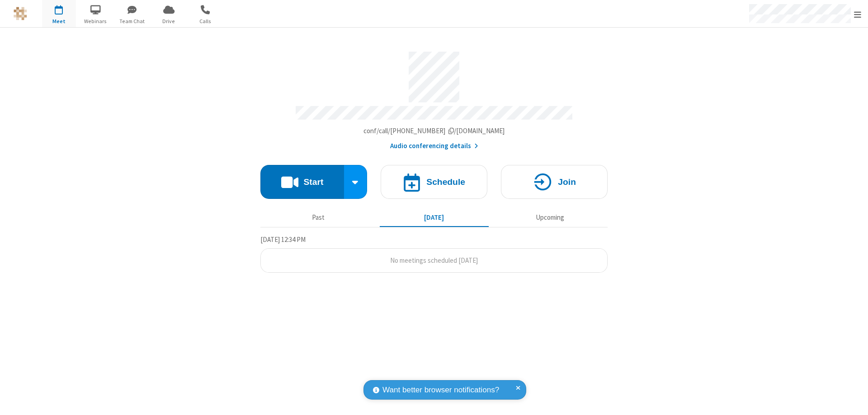 The image size is (868, 415). I want to click on section: Today's Meetings, so click(434, 253).